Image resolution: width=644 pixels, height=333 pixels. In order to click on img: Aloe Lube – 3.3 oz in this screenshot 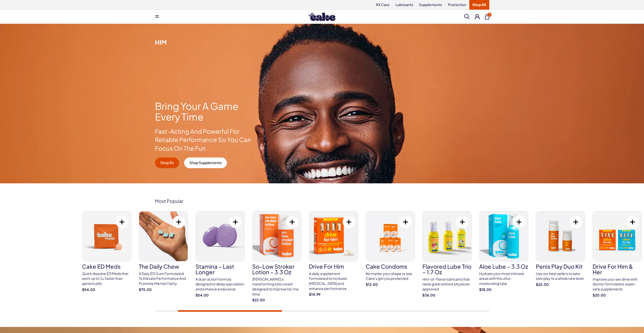, I will do `click(503, 236)`.